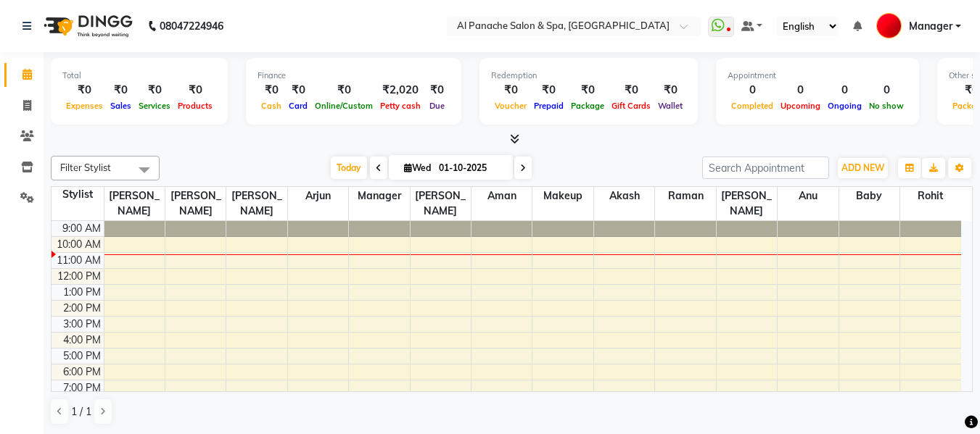  Describe the element at coordinates (78, 260) in the screenshot. I see `div: 11:00 AM` at that location.